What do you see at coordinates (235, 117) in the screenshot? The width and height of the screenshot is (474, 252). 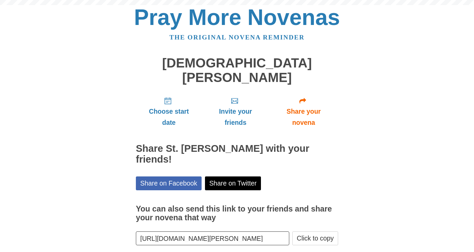 I see `span: Invite your friends` at bounding box center [235, 117].